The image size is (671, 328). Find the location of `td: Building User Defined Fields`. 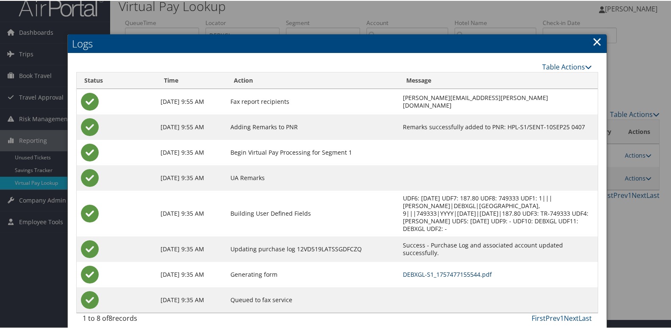

td: Building User Defined Fields is located at coordinates (312, 213).